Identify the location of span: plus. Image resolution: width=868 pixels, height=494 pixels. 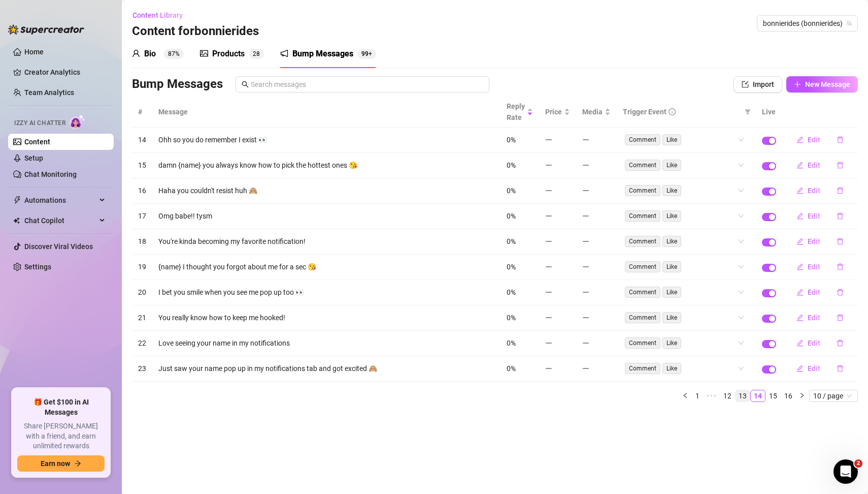
(798, 85).